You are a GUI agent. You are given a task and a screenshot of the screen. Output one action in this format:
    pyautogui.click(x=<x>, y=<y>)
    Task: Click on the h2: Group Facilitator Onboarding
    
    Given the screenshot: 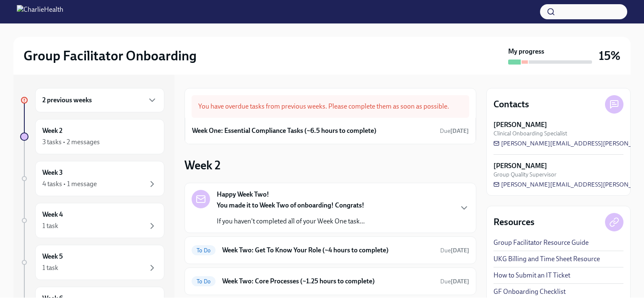 What is the action you would take?
    pyautogui.click(x=110, y=55)
    